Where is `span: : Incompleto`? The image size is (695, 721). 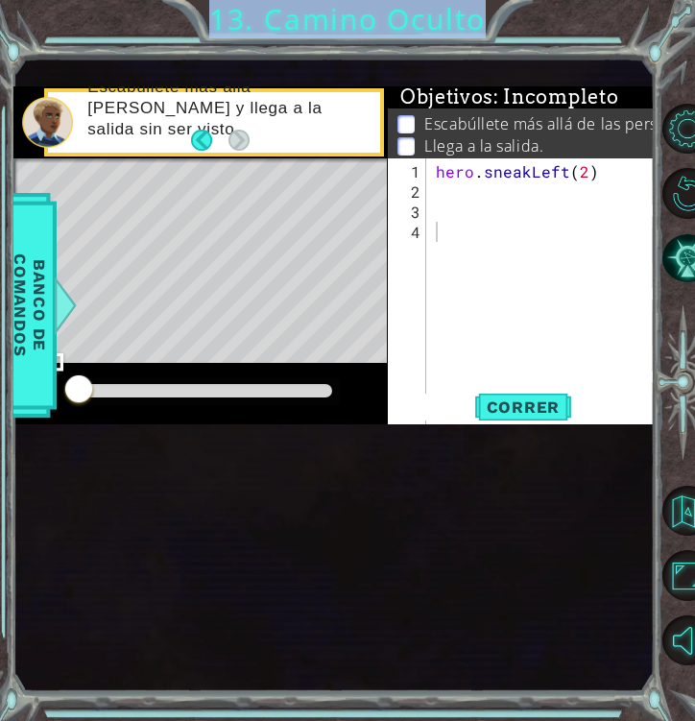 span: : Incompleto is located at coordinates (556, 93).